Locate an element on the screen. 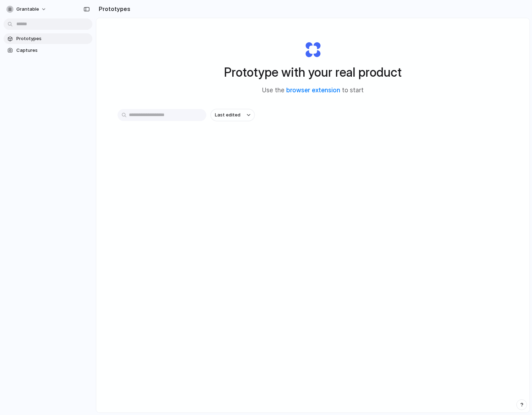 The width and height of the screenshot is (532, 415). span: Use the to start is located at coordinates (313, 90).